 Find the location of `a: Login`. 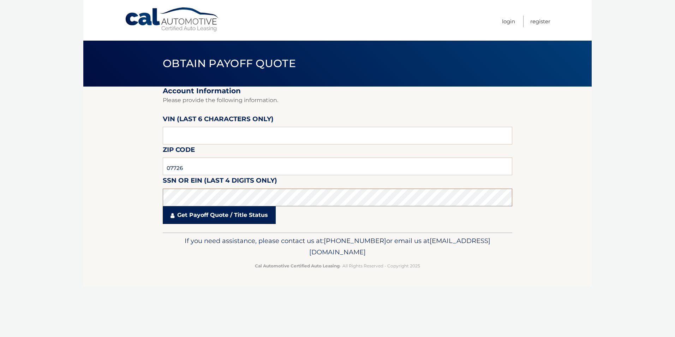

a: Login is located at coordinates (508, 21).